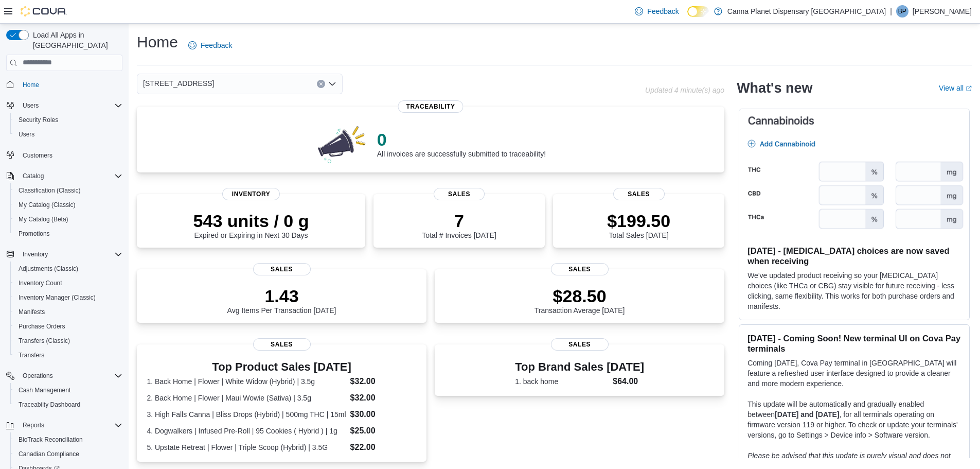 Image resolution: width=980 pixels, height=469 pixels. Describe the element at coordinates (687, 17) in the screenshot. I see `span: Dark Mode` at that location.